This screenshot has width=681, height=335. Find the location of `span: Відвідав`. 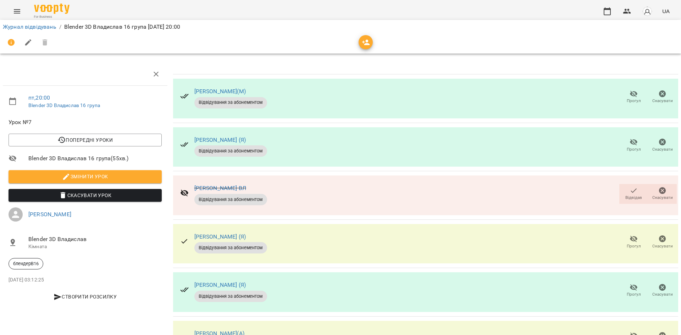

span: Відвідав is located at coordinates (633, 197).